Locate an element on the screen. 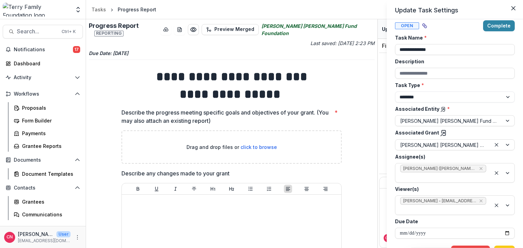 The height and width of the screenshot is (248, 523). label: Task Name is located at coordinates (453, 37).